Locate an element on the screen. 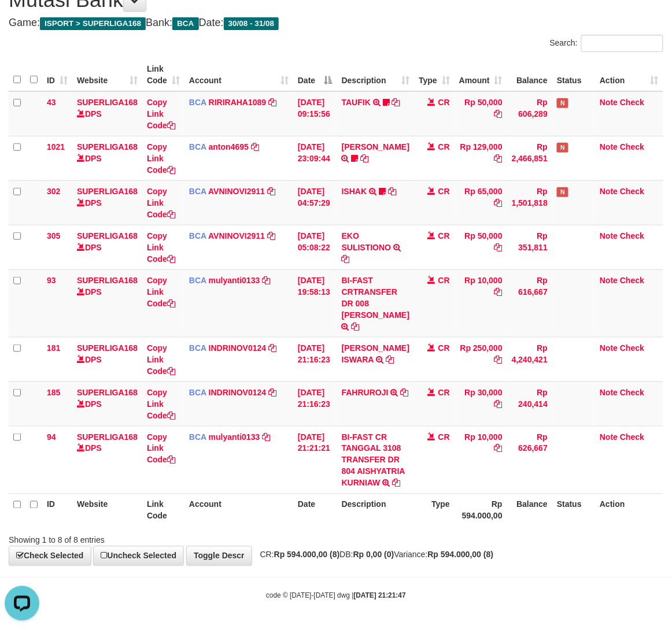 The height and width of the screenshot is (630, 672). th: Rp 594.000,00 is located at coordinates (481, 510).